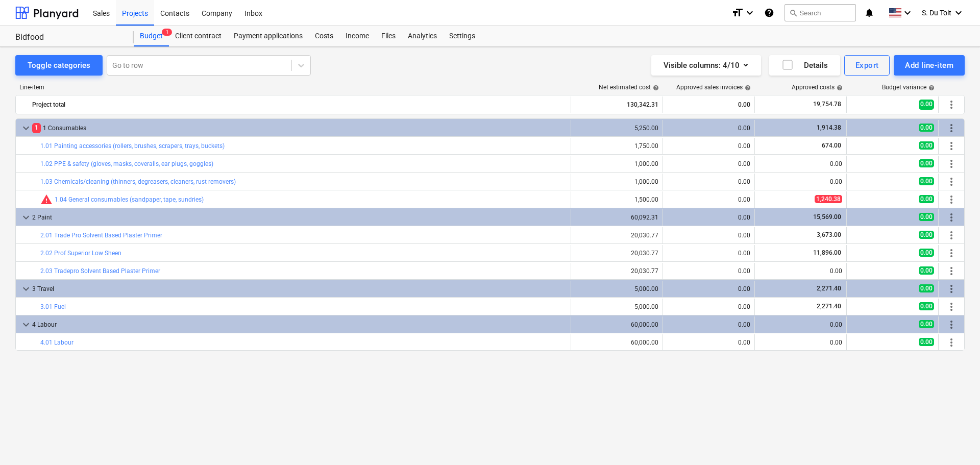 This screenshot has width=980, height=465. I want to click on div: 5,250.00, so click(616, 128).